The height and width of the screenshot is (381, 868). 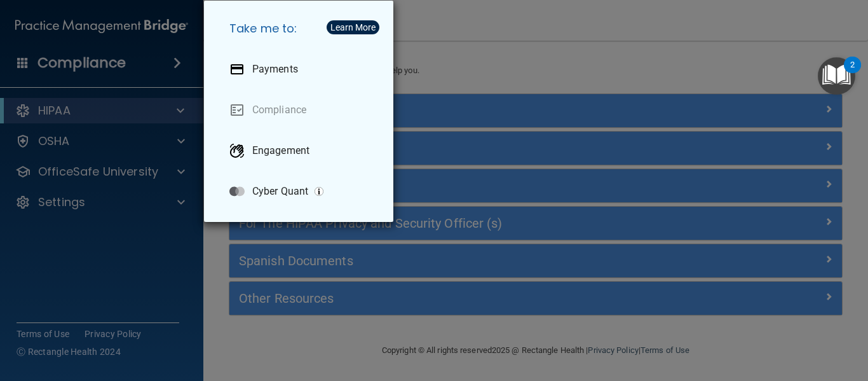 I want to click on div: 2, so click(x=852, y=73).